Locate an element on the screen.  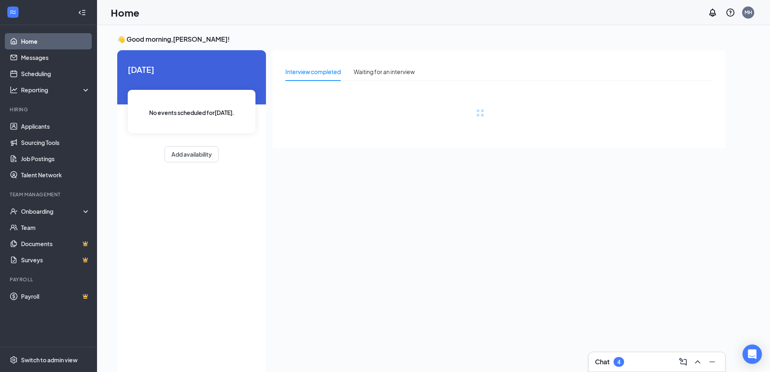
h3: Chat is located at coordinates (603, 362).